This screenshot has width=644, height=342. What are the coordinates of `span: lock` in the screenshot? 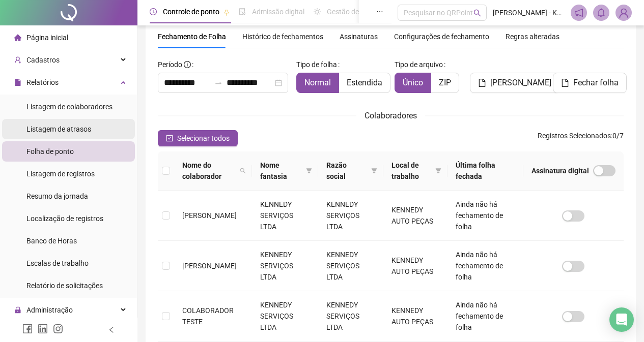 It's located at (18, 310).